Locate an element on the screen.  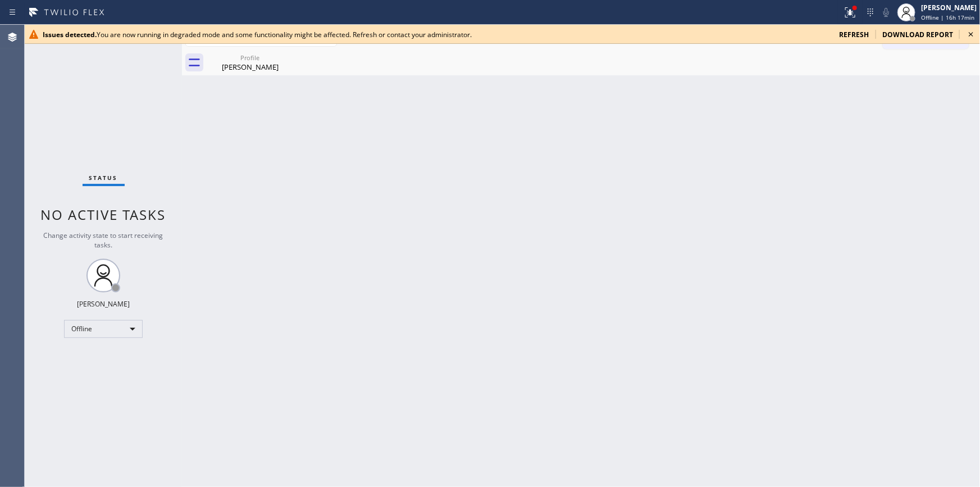
span: refresh is located at coordinates (854, 35).